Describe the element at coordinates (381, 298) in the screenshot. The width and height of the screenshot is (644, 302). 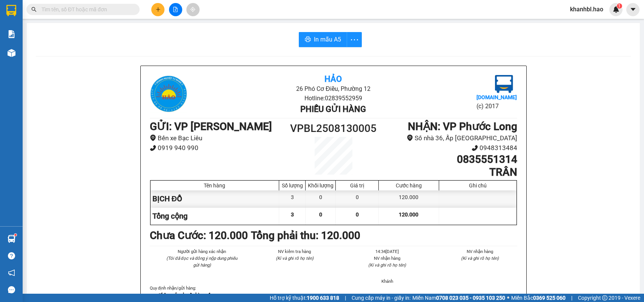
I see `span: Cung cấp máy in - giấy in:` at that location.